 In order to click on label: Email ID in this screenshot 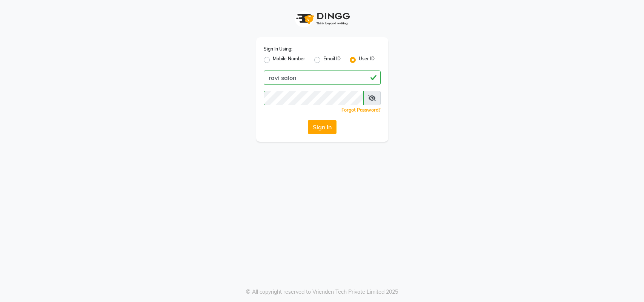, I will do `click(332, 60)`.